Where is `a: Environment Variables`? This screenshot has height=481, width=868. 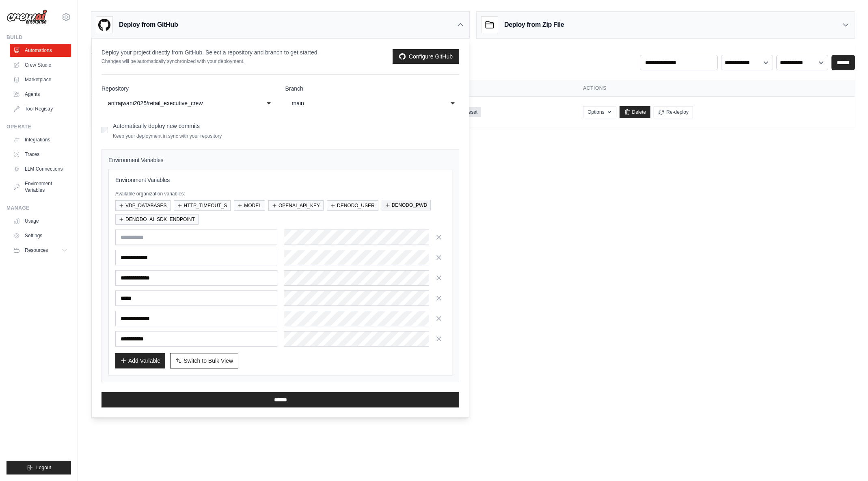 a: Environment Variables is located at coordinates (40, 187).